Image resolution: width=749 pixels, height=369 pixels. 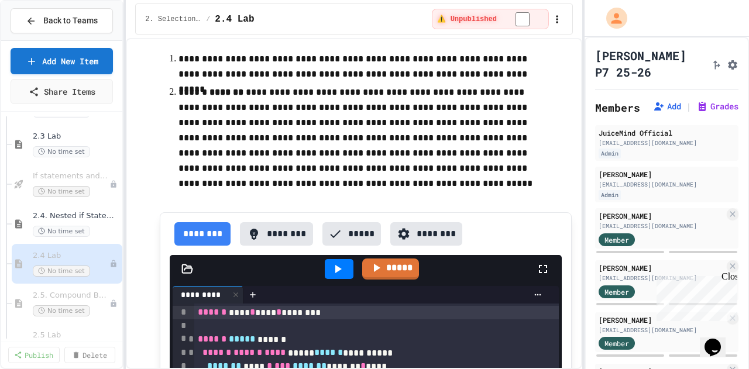 What do you see at coordinates (466, 19) in the screenshot?
I see `span: ⚠️ Unpublished` at bounding box center [466, 19].